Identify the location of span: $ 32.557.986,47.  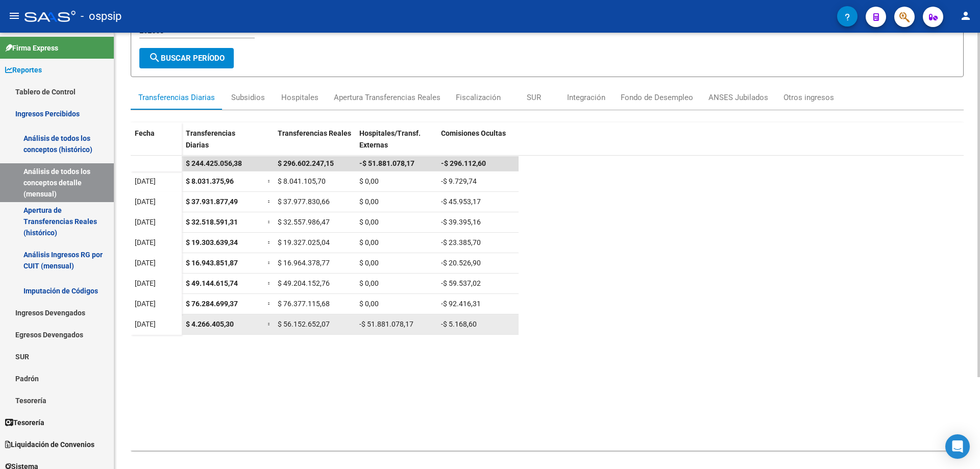
(303, 222).